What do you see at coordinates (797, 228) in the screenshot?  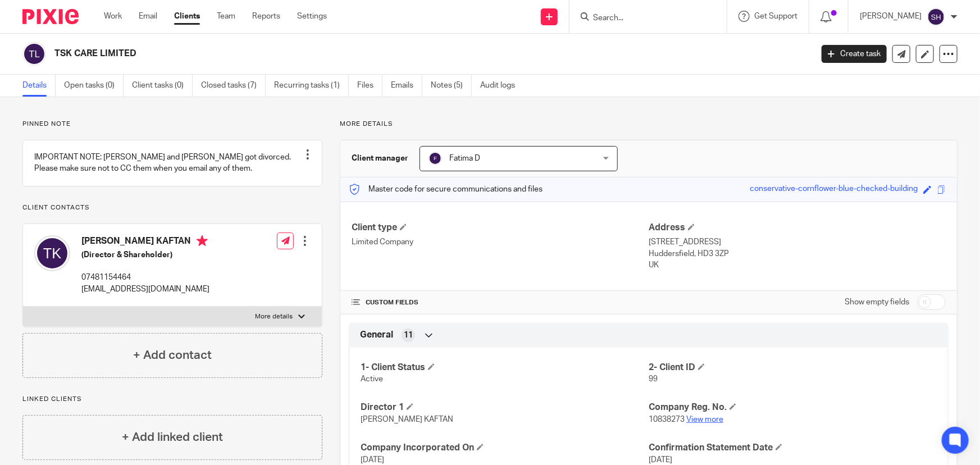 I see `h4: Address` at bounding box center [797, 228].